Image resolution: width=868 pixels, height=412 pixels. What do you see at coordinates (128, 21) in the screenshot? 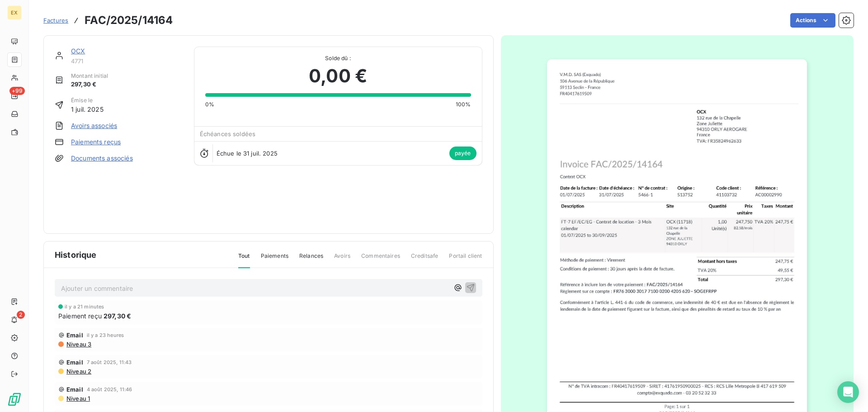
I see `h3: FAC/2025/14164` at bounding box center [128, 21].